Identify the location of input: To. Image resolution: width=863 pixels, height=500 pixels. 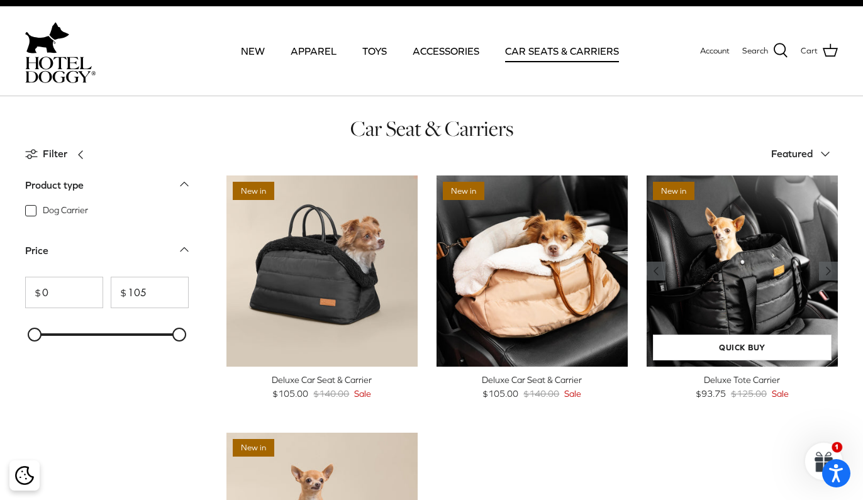
(150, 293).